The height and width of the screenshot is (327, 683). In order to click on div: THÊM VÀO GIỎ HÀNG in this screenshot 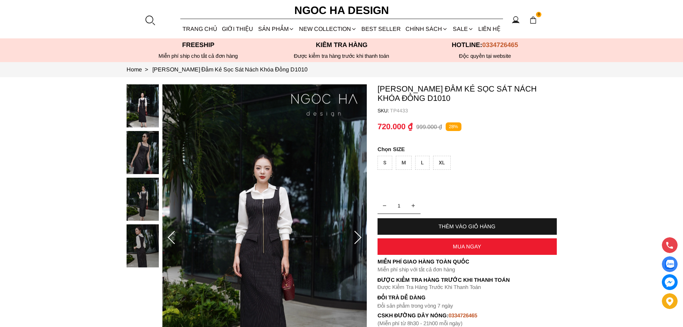, I will do `click(467, 226)`.